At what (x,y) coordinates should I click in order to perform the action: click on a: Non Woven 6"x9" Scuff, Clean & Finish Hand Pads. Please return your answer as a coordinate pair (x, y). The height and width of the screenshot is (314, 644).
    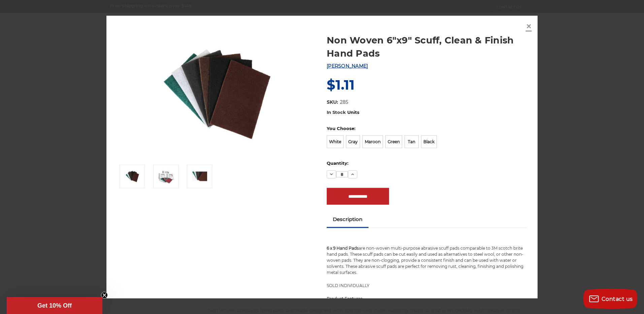
    Looking at the image, I should click on (427, 46).